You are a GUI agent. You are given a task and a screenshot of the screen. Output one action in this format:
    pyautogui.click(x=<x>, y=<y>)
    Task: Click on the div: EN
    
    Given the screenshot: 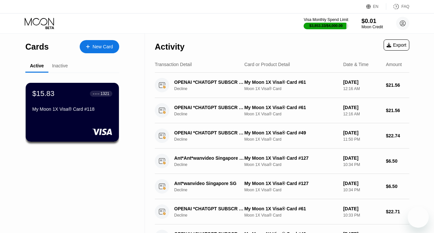 What is the action you would take?
    pyautogui.click(x=376, y=7)
    